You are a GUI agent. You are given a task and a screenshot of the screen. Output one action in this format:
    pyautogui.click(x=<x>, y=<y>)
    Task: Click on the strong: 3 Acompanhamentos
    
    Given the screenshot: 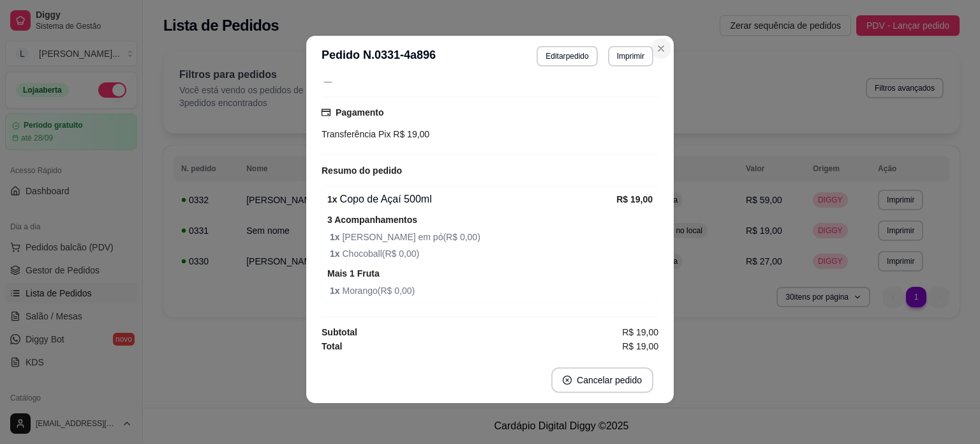 What is the action you would take?
    pyautogui.click(x=372, y=220)
    